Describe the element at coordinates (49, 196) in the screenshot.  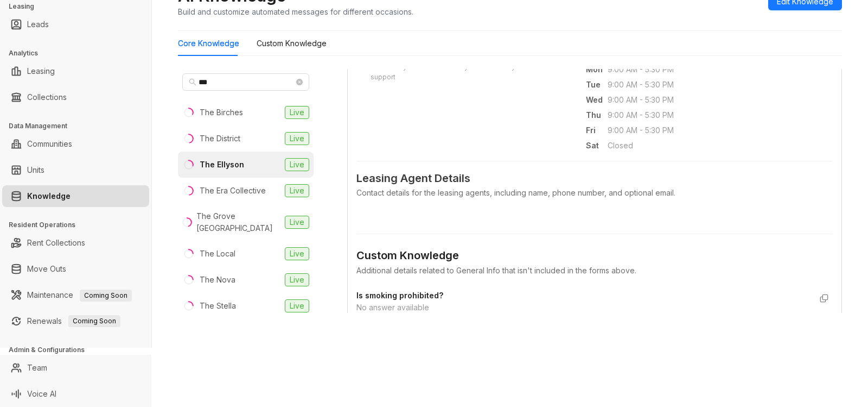
I see `a: Knowledge` at that location.